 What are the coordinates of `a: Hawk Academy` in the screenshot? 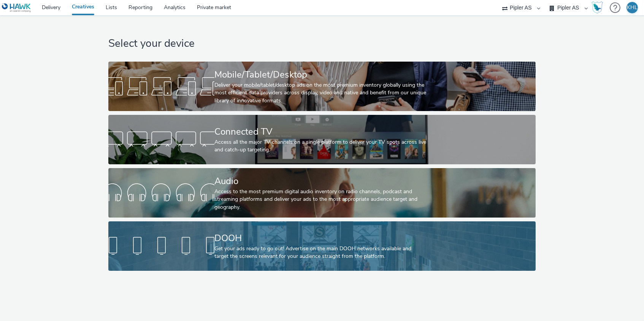 It's located at (599, 8).